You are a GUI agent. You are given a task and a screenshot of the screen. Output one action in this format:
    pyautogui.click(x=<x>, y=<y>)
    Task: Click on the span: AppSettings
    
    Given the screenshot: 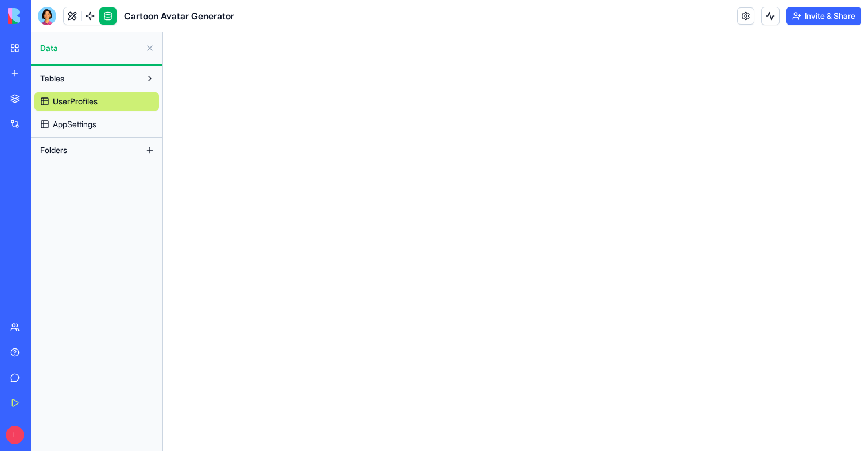 What is the action you would take?
    pyautogui.click(x=74, y=125)
    